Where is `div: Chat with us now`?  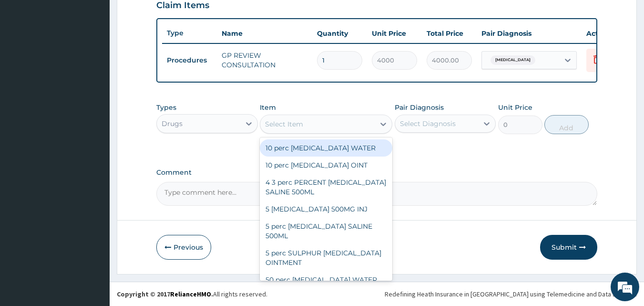
div: Chat with us now is located at coordinates (105, 60).